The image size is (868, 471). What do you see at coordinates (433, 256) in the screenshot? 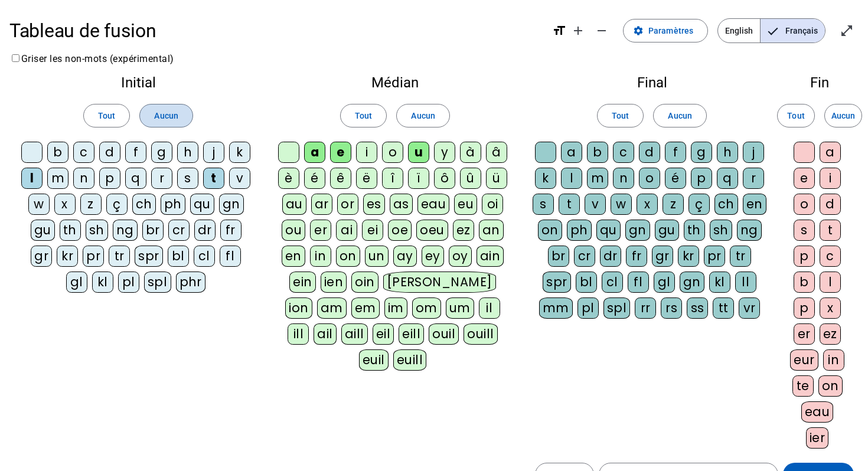
I see `div: ey` at bounding box center [433, 256].